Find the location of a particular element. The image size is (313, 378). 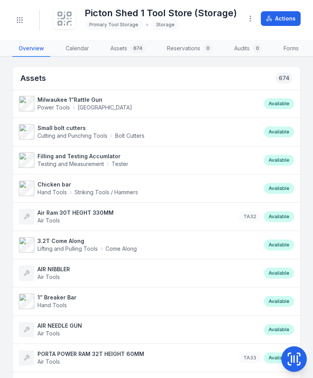

a: AIR NIBBLERAir Tools is located at coordinates (138, 273).